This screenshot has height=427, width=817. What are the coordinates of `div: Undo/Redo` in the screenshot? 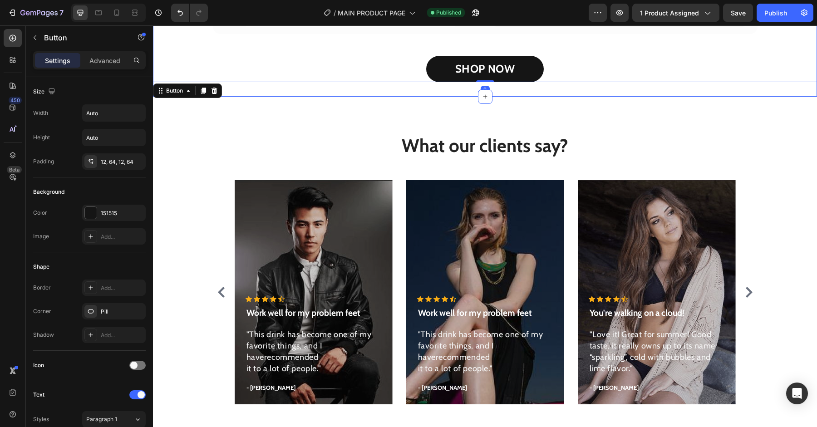 It's located at (189, 13).